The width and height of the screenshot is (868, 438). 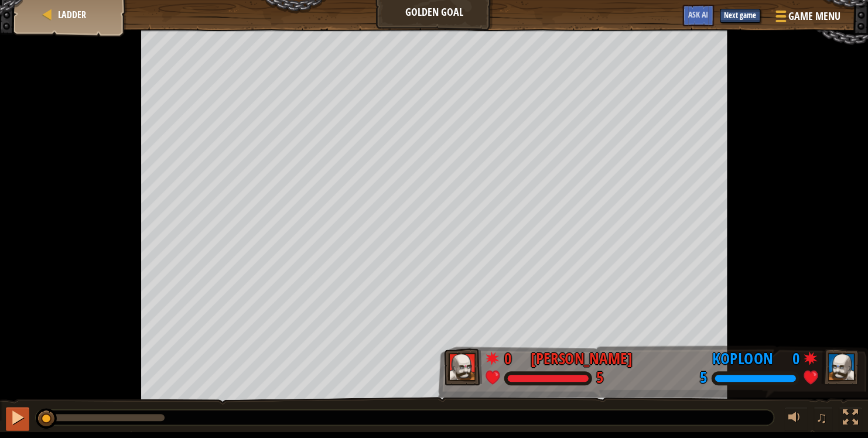 What do you see at coordinates (698, 15) in the screenshot?
I see `button: Ask AI` at bounding box center [698, 15].